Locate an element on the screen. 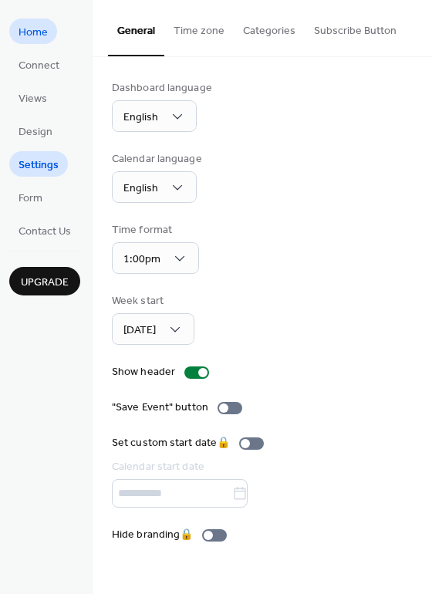  a: Views is located at coordinates (32, 97).